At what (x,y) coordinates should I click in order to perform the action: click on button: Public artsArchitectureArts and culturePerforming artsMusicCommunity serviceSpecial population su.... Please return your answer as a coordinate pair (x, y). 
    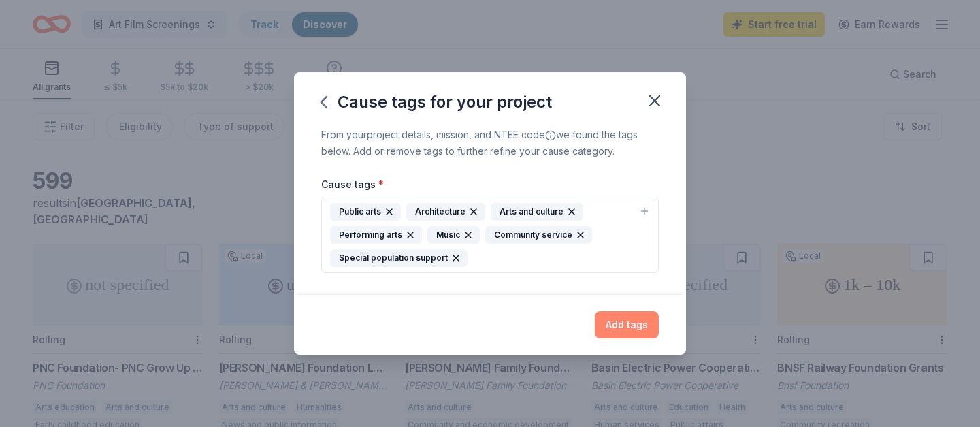
    Looking at the image, I should click on (490, 235).